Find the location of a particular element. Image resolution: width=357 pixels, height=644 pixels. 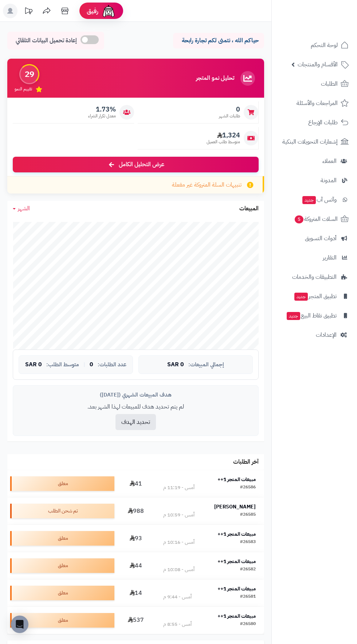

a: تطبيق المتجرجديد is located at coordinates (314, 296).